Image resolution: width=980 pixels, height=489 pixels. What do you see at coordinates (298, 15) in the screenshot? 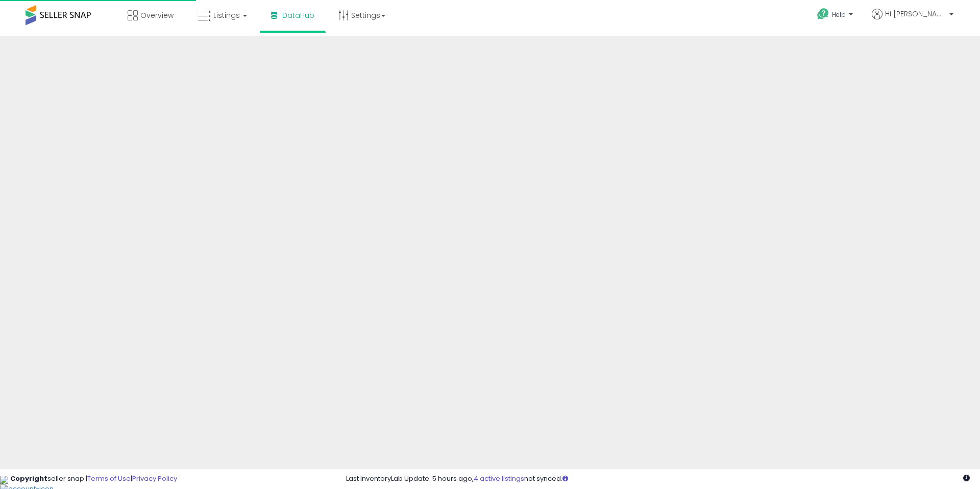
I see `span: DataHub` at bounding box center [298, 15].